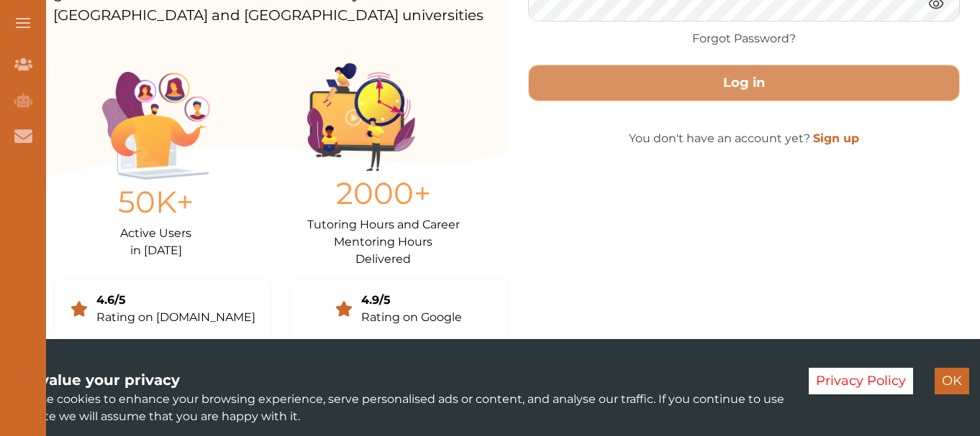  What do you see at coordinates (156, 126) in the screenshot?
I see `img: Illustration.25158f3c.png` at bounding box center [156, 126].